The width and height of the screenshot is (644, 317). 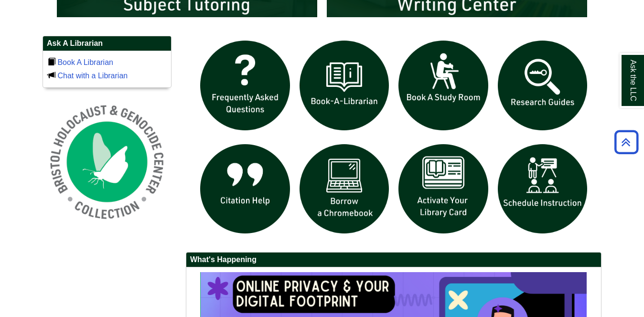 What do you see at coordinates (107, 162) in the screenshot?
I see `img: Holocaust and Genocide Collection` at bounding box center [107, 162].